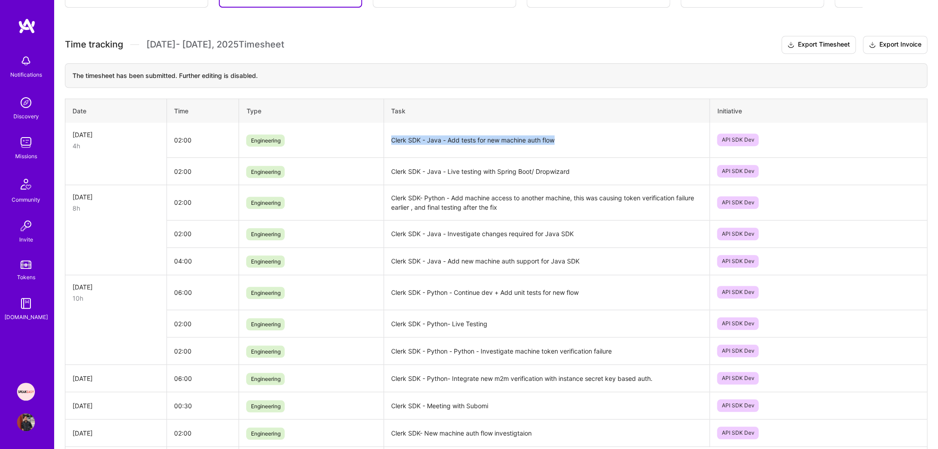 This screenshot has height=449, width=938. I want to click on div: The timesheet has been submitted. Further editing is disabled., so click(496, 75).